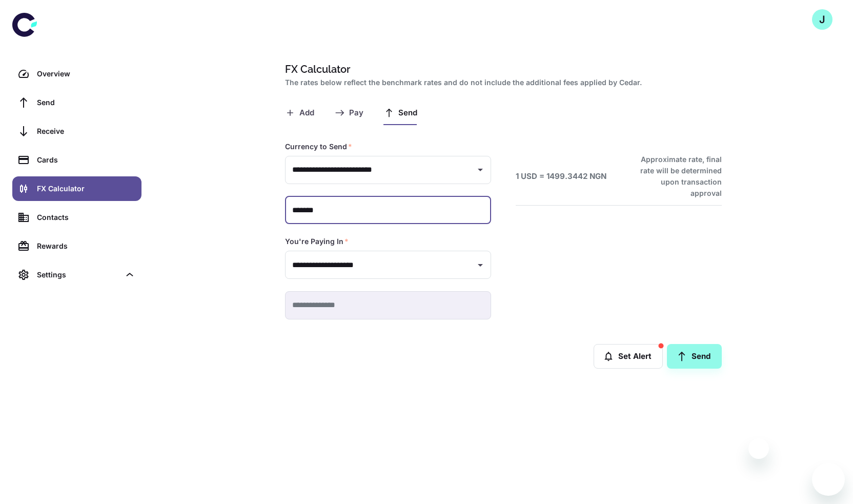  I want to click on div: FX Calculator, so click(86, 189).